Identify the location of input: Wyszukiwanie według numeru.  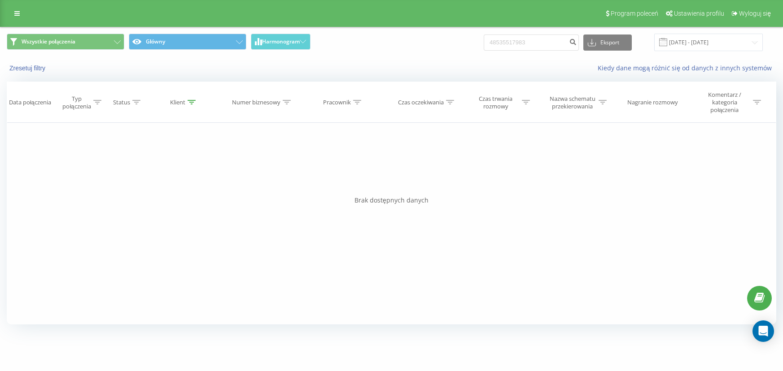
(531, 43).